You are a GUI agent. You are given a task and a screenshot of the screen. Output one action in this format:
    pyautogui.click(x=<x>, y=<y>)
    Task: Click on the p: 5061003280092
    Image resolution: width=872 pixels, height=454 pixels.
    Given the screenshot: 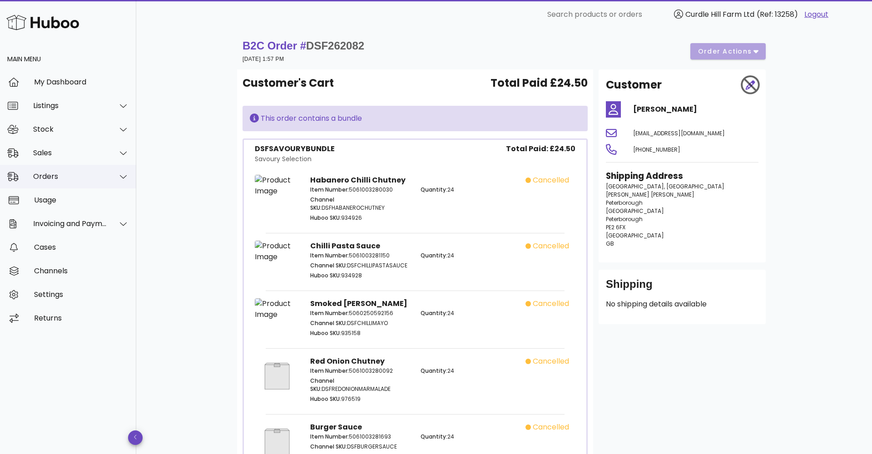 What is the action you would take?
    pyautogui.click(x=360, y=371)
    